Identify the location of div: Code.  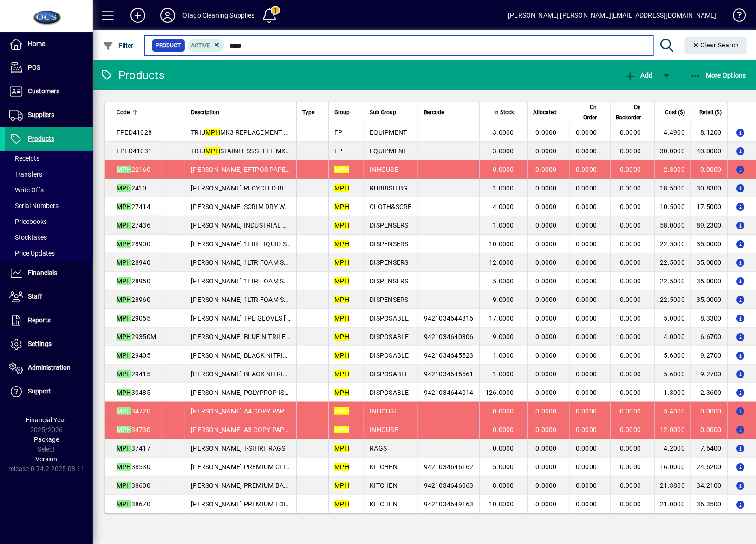
(136, 112).